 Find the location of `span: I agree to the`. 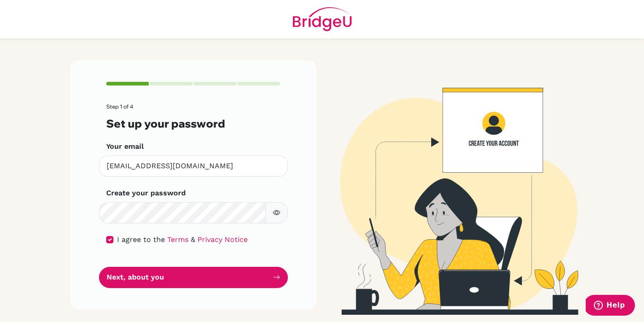

span: I agree to the is located at coordinates (141, 239).